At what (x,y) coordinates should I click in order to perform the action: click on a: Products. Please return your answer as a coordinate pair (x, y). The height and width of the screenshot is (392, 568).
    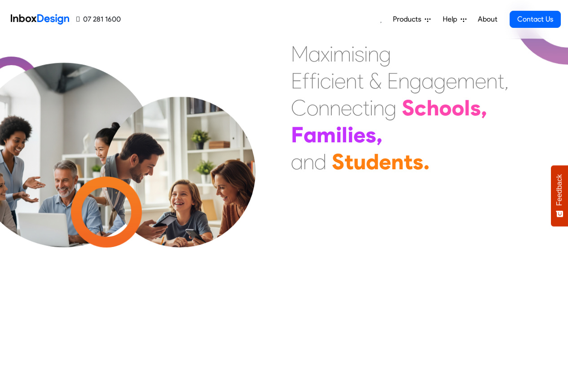
    Looking at the image, I should click on (412, 19).